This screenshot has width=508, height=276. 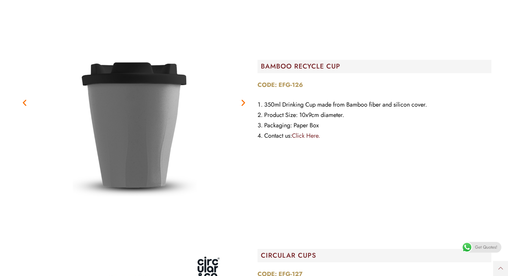 What do you see at coordinates (304, 115) in the screenshot?
I see `span: Product Size: 10x9cm diameter.` at bounding box center [304, 115].